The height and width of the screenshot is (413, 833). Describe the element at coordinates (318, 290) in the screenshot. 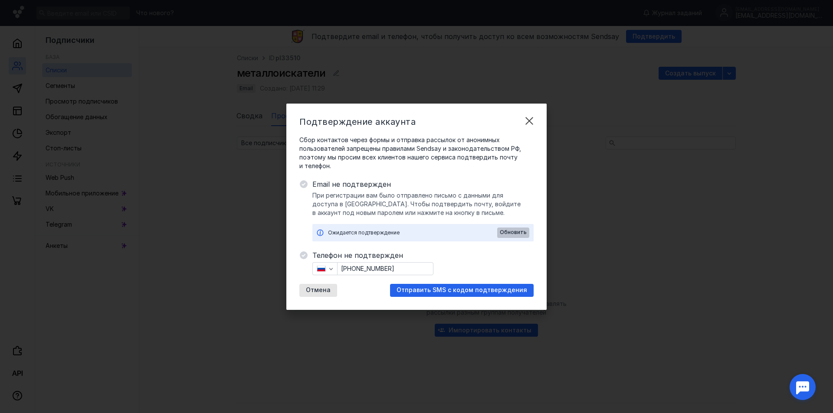

I see `span: Отмена` at that location.